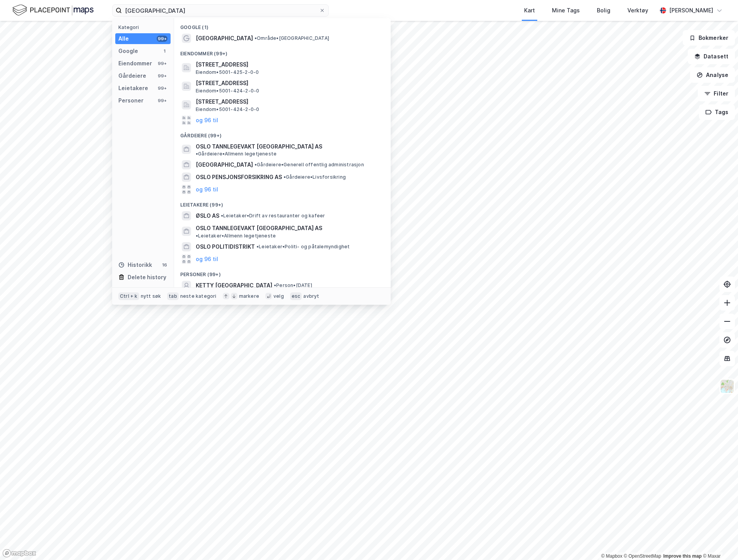 This screenshot has width=738, height=560. Describe the element at coordinates (303, 246) in the screenshot. I see `span: Leietaker • Politi- og påtalemyndighet` at that location.